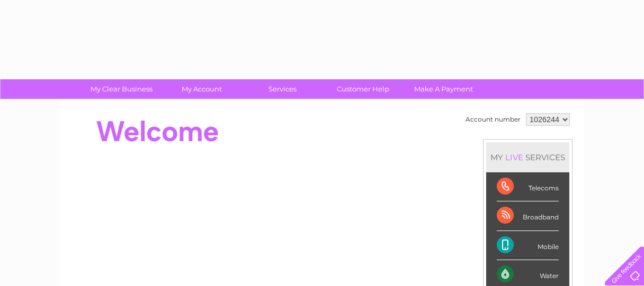 The width and height of the screenshot is (644, 286). What do you see at coordinates (202, 89) in the screenshot?
I see `a: My Account` at bounding box center [202, 89].